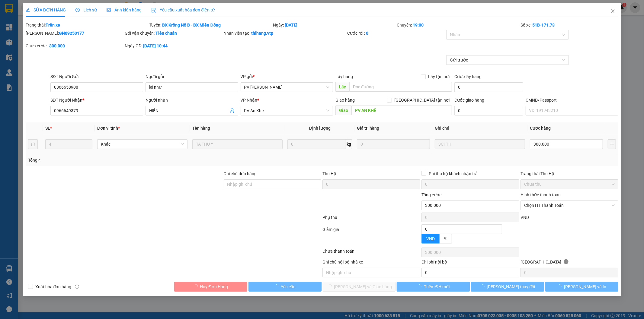  Describe the element at coordinates (372, 253) in the screenshot. I see `div: Chưa thanh toán` at that location.